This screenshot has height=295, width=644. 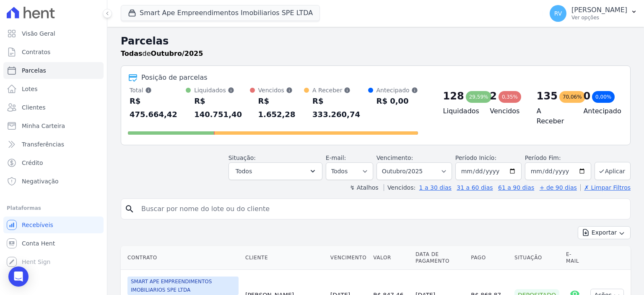 I want to click on div: Open Intercom Messenger, so click(x=18, y=276).